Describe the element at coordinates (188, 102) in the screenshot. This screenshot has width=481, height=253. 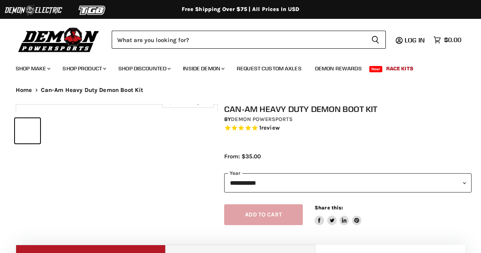
I see `span: Click to expand` at that location.